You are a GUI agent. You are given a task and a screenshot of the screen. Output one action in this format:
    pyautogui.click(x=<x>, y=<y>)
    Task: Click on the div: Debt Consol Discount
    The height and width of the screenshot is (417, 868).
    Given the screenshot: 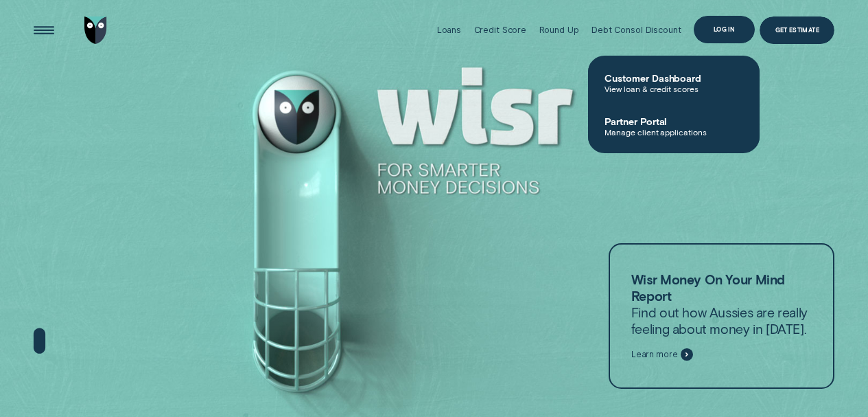 What is the action you would take?
    pyautogui.click(x=636, y=29)
    